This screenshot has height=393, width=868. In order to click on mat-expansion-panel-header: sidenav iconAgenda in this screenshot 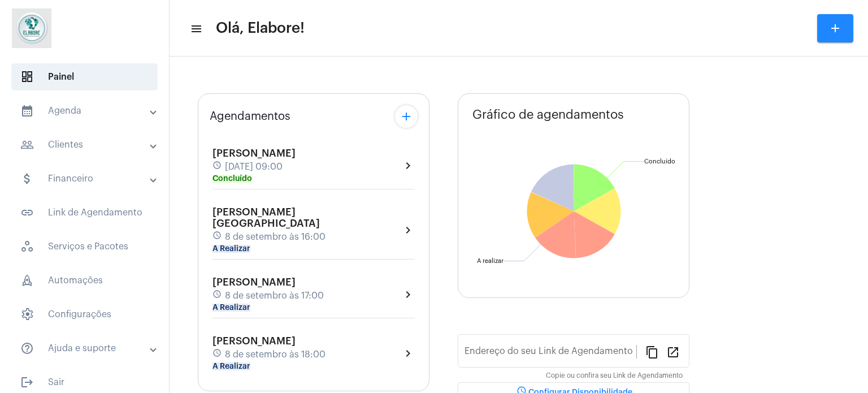, I will do `click(88, 111)`.